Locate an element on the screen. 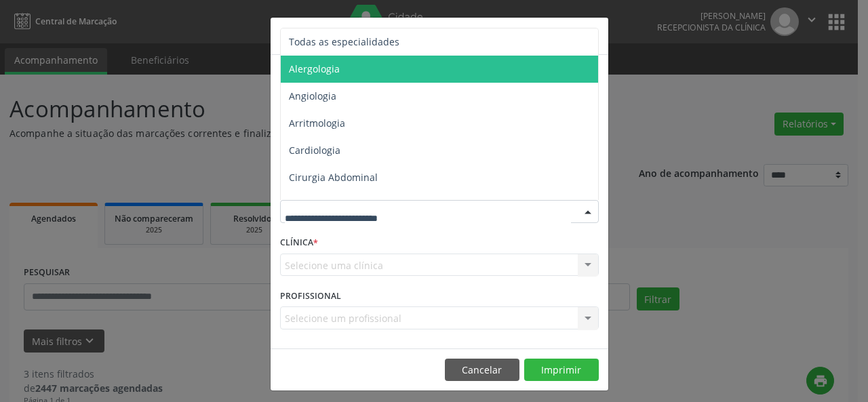 The width and height of the screenshot is (868, 402). span: Alergologia is located at coordinates (314, 68).